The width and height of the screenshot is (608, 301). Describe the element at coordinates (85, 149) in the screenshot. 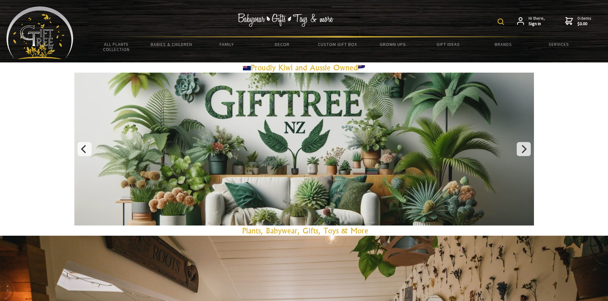

I see `button: Previous` at that location.